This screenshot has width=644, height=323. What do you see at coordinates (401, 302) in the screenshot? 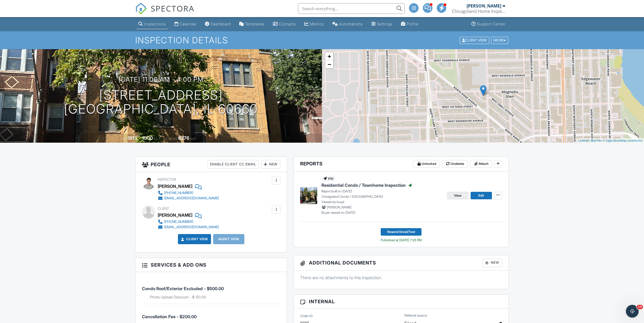
I see `h3: Internal` at bounding box center [401, 302].